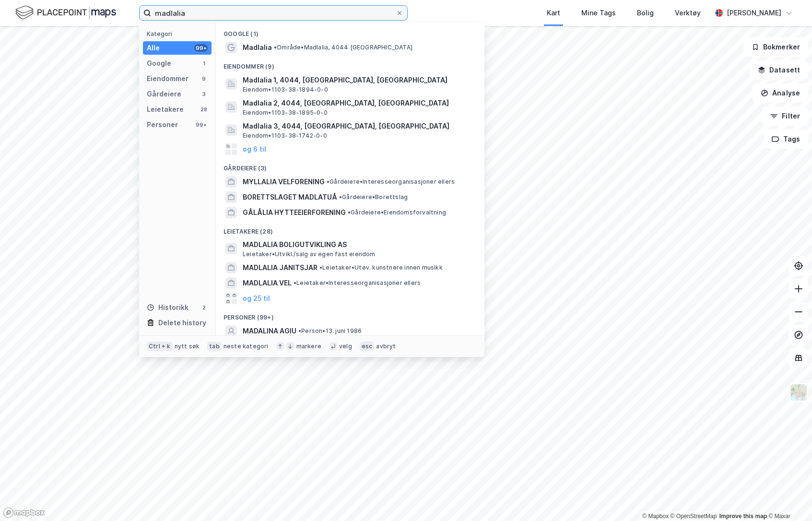 Image resolution: width=812 pixels, height=521 pixels. What do you see at coordinates (290, 197) in the screenshot?
I see `span: BORETTSLAGET MADLATUÅ` at bounding box center [290, 197].